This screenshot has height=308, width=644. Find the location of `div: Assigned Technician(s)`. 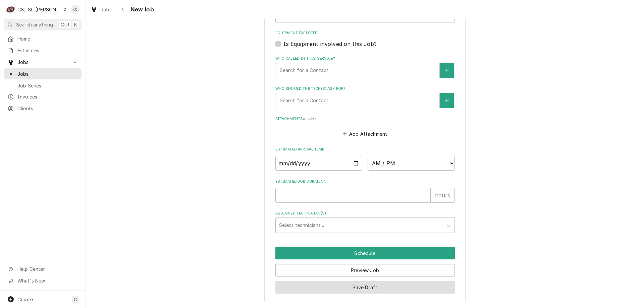

div: Assigned Technician(s) is located at coordinates (365, 222).